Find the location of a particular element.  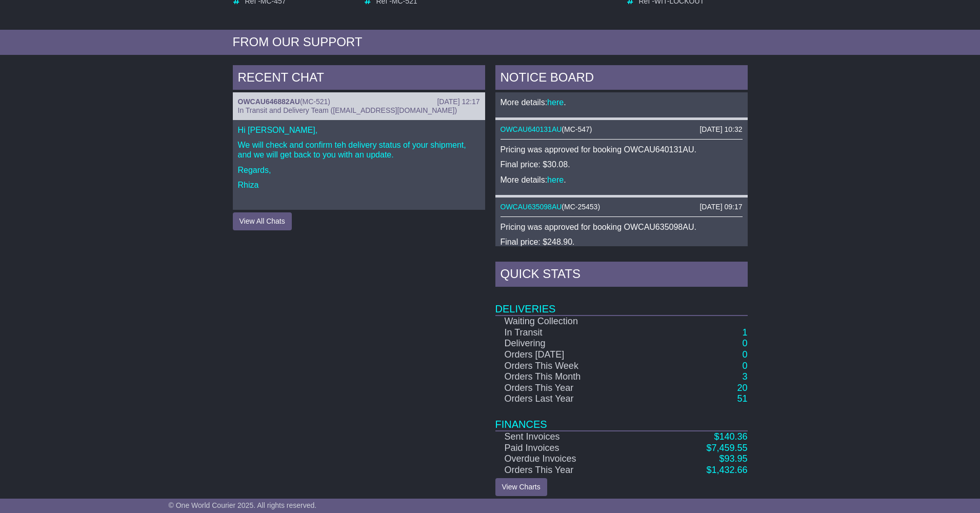

span: © One World Courier 2025. All rights reserved. is located at coordinates (242, 505).